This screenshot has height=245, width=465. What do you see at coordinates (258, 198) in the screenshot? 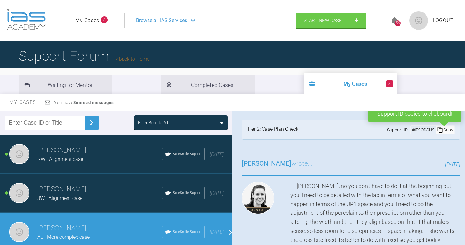
I see `img: Kelly Toft` at bounding box center [258, 198].